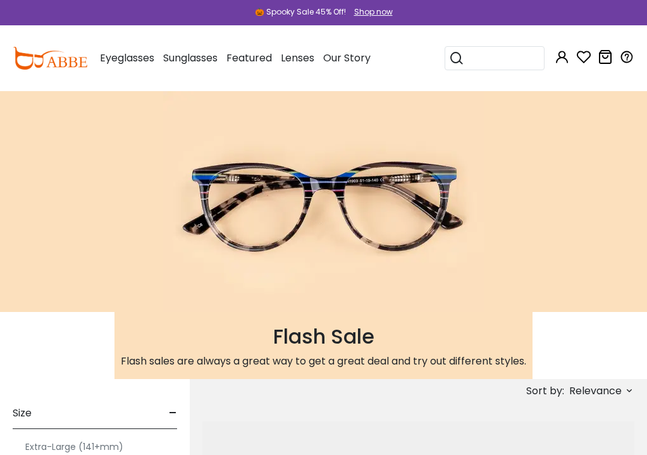 The height and width of the screenshot is (455, 647). What do you see at coordinates (22, 413) in the screenshot?
I see `span: Size` at bounding box center [22, 413].